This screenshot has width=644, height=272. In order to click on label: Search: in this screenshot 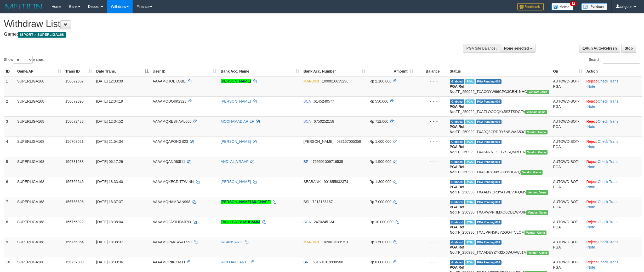, I will do `click(615, 60)`.